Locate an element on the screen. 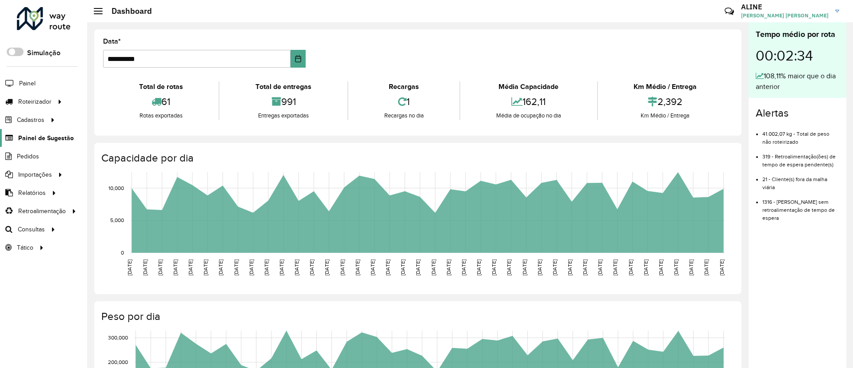 Image resolution: width=853 pixels, height=368 pixels. div: Recargas no dia is located at coordinates (404, 116).